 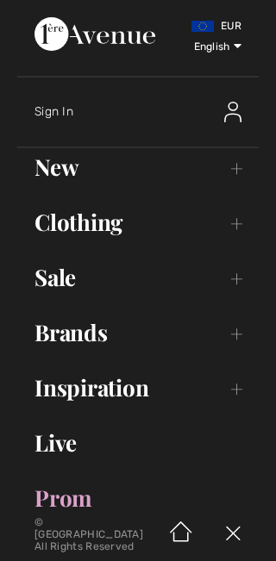 What do you see at coordinates (95, 34) in the screenshot?
I see `img: 1ère Avenue` at bounding box center [95, 34].